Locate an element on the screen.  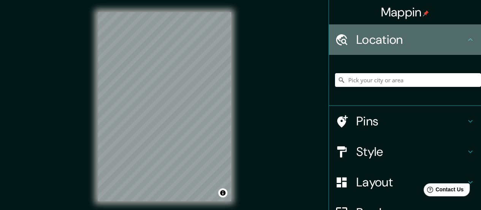
input: Pick your city or area is located at coordinates (408, 80).